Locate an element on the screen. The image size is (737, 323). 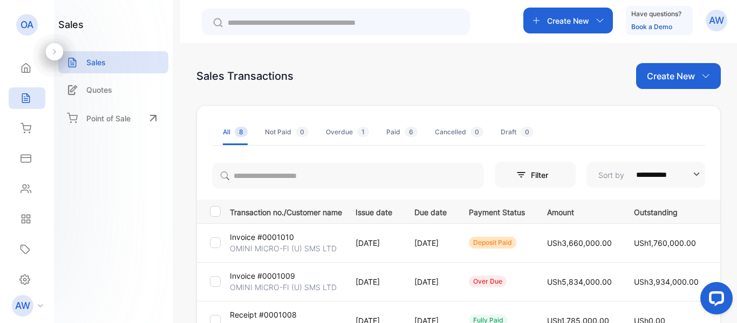
p: Transaction no./Customer name is located at coordinates (286, 211).